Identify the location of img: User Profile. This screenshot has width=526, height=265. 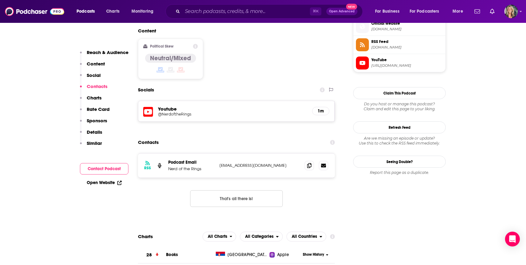
(511, 11).